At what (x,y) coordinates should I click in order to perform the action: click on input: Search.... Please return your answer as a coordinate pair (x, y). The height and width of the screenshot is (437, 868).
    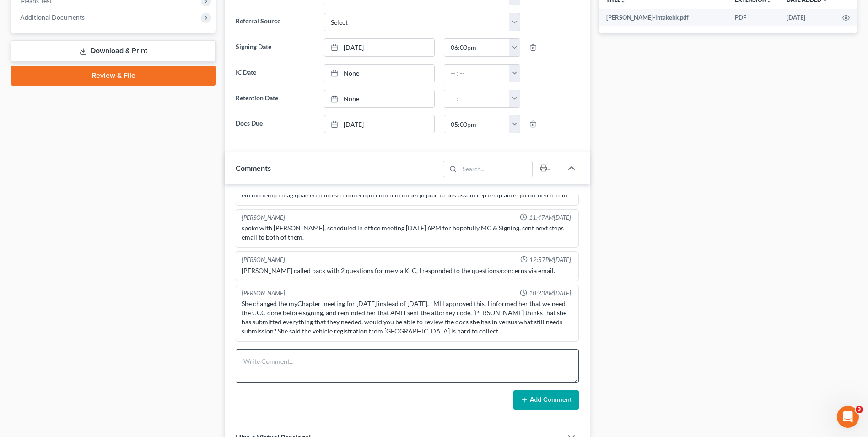
    Looking at the image, I should click on (496, 169).